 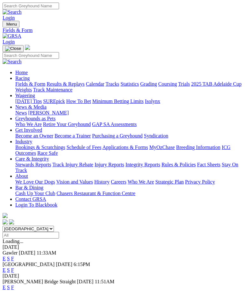 What do you see at coordinates (209, 164) in the screenshot?
I see `a: Fact Sheets` at bounding box center [209, 164].